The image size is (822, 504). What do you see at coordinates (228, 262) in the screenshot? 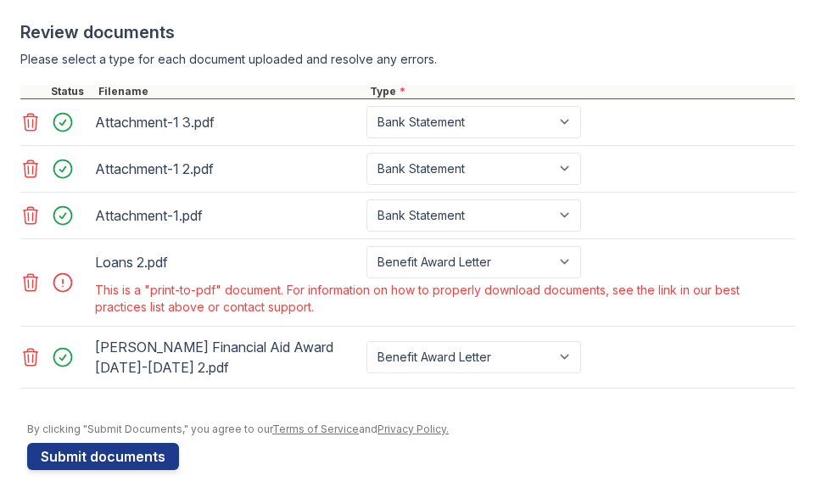
I see `div: Loans 2.pdf` at bounding box center [228, 262].